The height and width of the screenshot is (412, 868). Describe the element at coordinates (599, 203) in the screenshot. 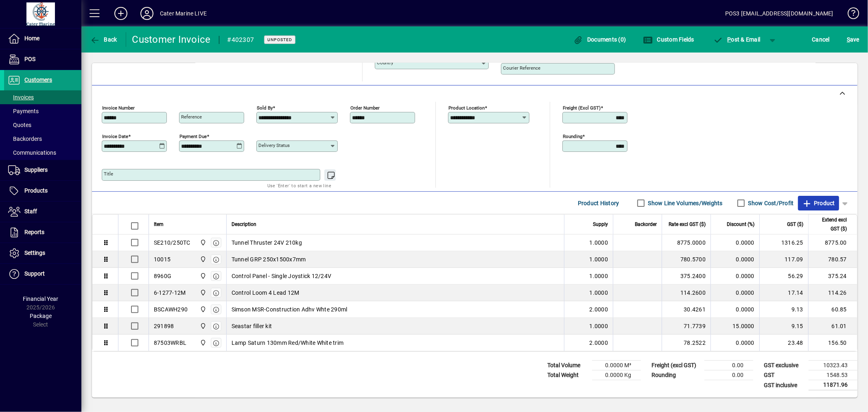

I see `button: Product History` at that location.